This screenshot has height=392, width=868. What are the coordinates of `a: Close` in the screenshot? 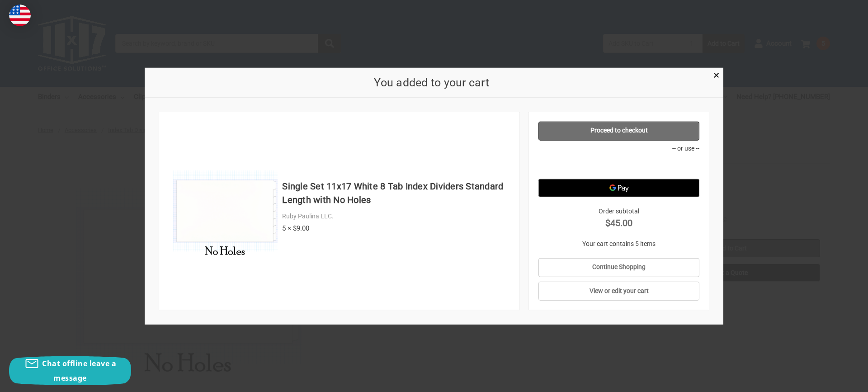 It's located at (716, 74).